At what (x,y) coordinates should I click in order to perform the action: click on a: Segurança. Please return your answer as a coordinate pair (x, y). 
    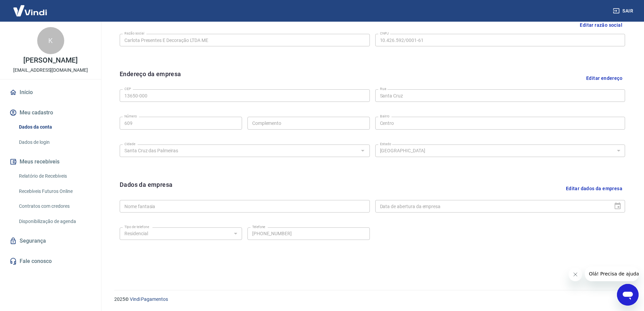
    Looking at the image, I should click on (50, 241).